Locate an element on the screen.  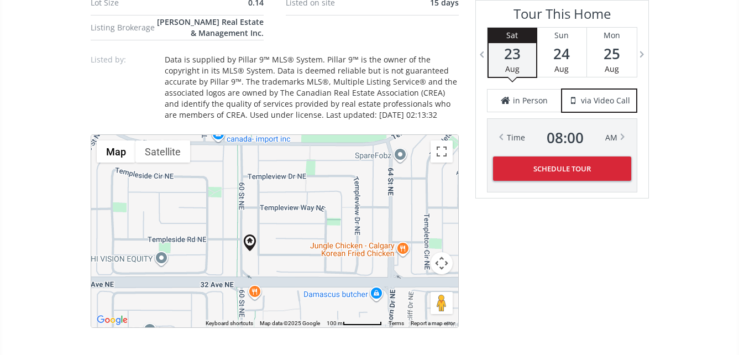
button: Toggle fullscreen view is located at coordinates (441, 151).